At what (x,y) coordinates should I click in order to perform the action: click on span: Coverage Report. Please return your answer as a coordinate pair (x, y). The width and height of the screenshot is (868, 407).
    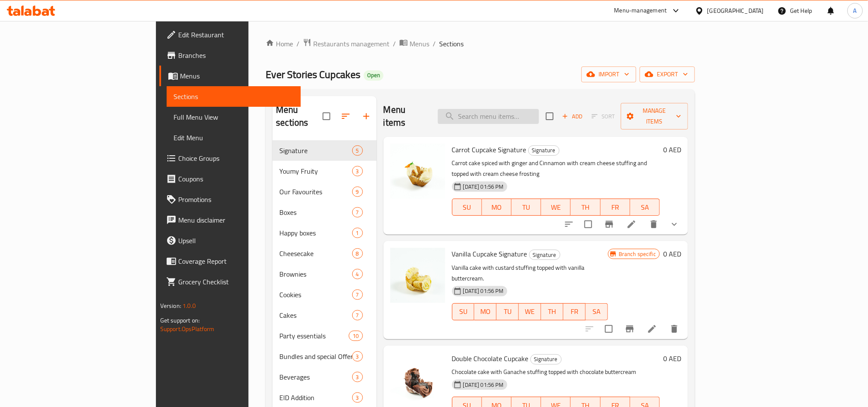
    Looking at the image, I should click on (236, 261).